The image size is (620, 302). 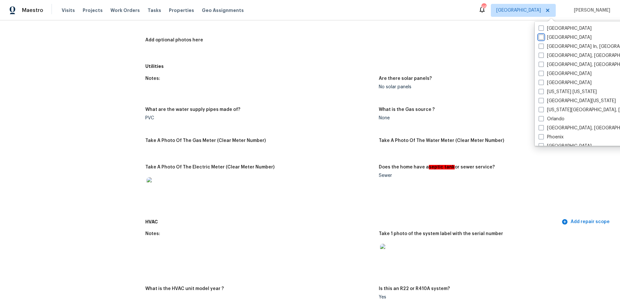 What do you see at coordinates (93, 10) in the screenshot?
I see `span: Projects` at bounding box center [93, 10].